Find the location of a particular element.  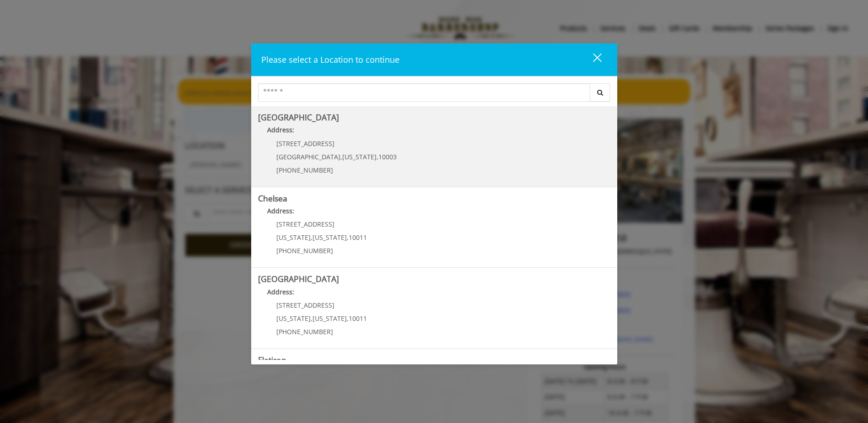

span: Please select a Location to continue is located at coordinates (331, 60).